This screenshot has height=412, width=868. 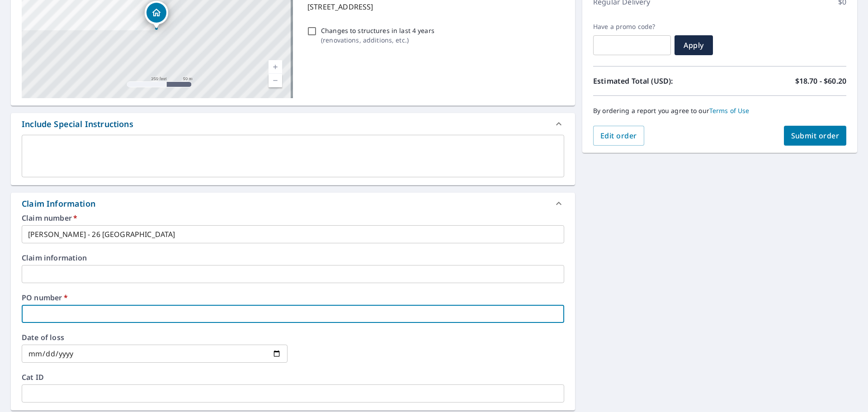 What do you see at coordinates (719, 111) in the screenshot?
I see `p: By ordering a report you agree to our` at bounding box center [719, 111].